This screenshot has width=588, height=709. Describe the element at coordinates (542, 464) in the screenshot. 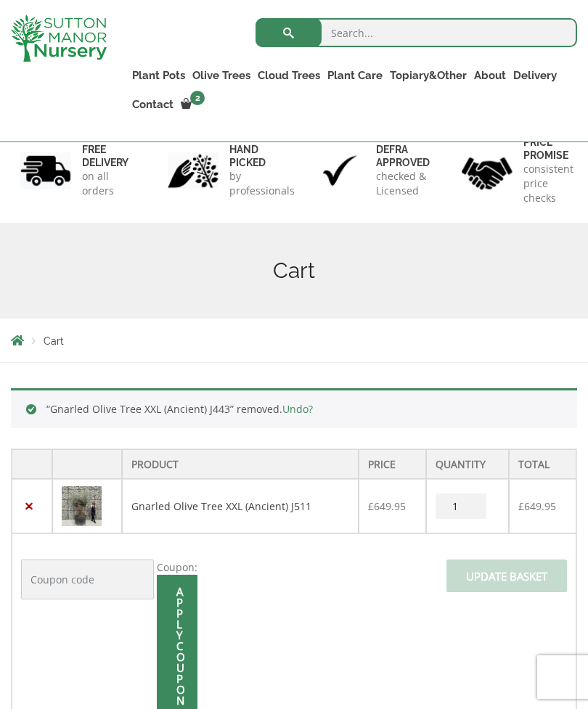

I see `th: Total` at that location.